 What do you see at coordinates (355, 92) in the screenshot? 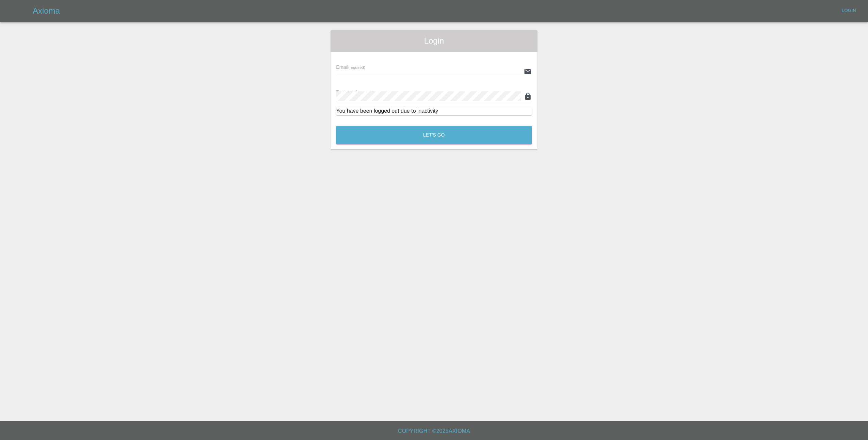
I see `span: Password` at bounding box center [355, 92].